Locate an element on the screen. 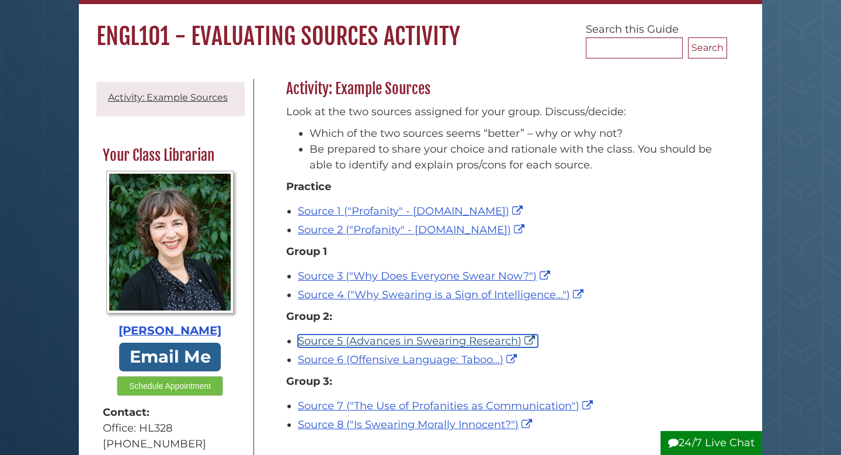 The width and height of the screenshot is (841, 455). button: Search is located at coordinates (707, 48).